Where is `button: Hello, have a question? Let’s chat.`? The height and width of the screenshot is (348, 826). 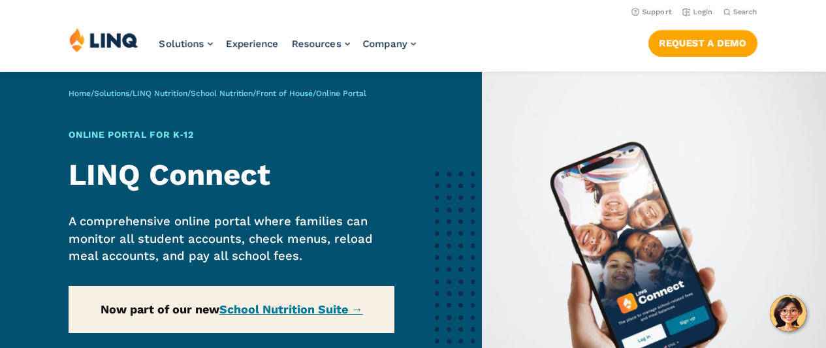 button: Hello, have a question? Let’s chat. is located at coordinates (788, 313).